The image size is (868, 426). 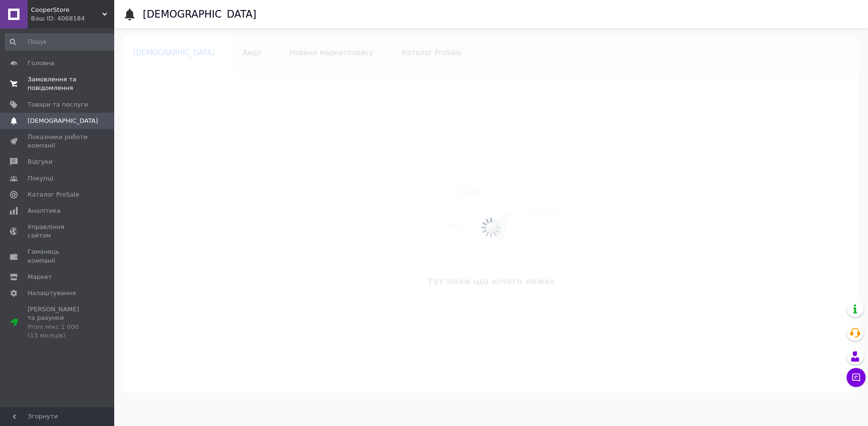 I want to click on span: Покупці, so click(x=41, y=178).